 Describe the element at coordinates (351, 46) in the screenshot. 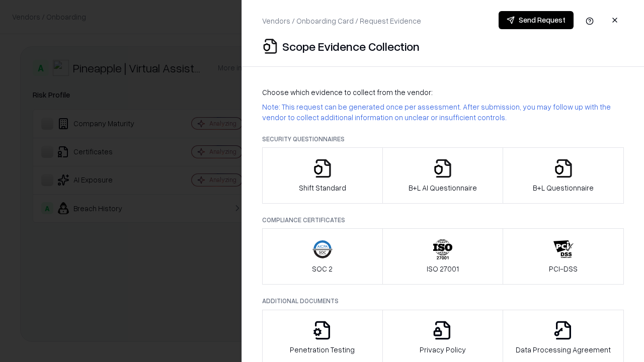

I see `p: Scope Evidence Collection` at that location.